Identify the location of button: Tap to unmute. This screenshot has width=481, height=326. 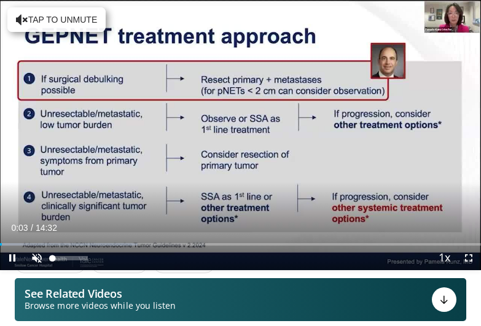
(56, 20).